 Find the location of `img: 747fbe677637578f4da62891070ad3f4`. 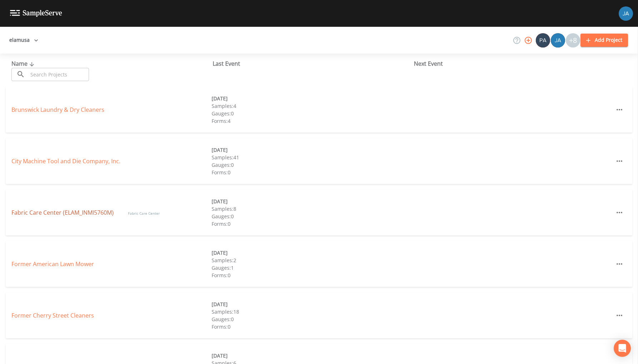

img: 747fbe677637578f4da62891070ad3f4 is located at coordinates (626, 14).